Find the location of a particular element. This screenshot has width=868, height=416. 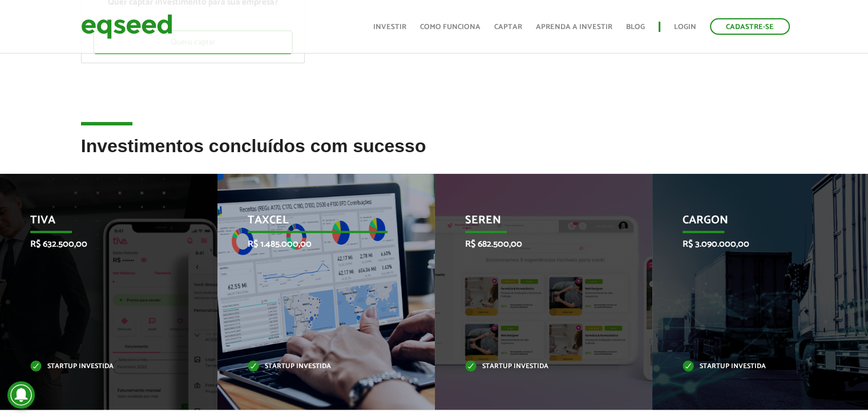

p: Tiva is located at coordinates (100, 224).